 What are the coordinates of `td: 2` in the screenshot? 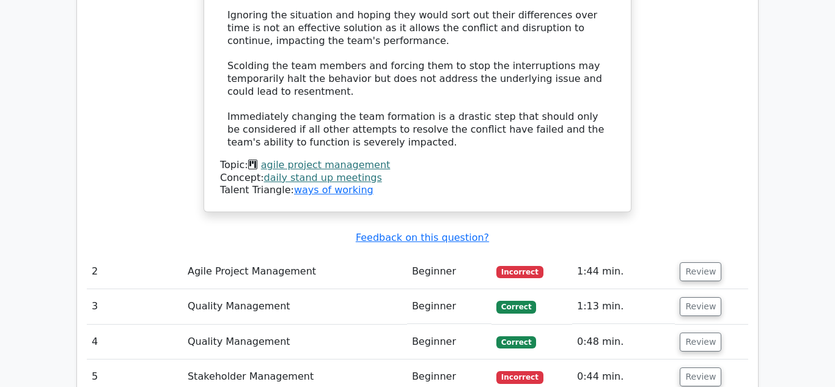 It's located at (135, 272).